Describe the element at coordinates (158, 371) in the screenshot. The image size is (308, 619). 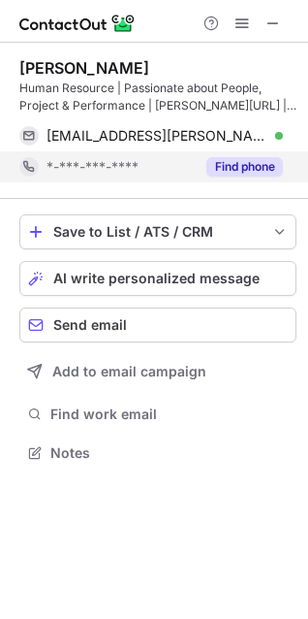
I see `button: Add to email campaign` at that location.